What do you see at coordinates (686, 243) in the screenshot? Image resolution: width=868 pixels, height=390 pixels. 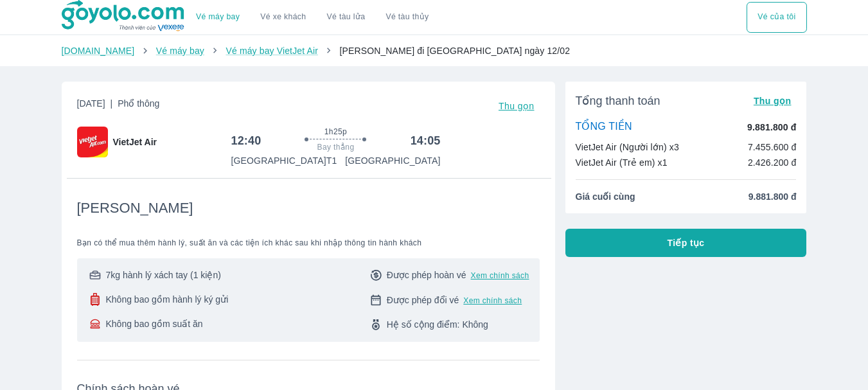 I see `span: Tiếp tục` at bounding box center [686, 243].